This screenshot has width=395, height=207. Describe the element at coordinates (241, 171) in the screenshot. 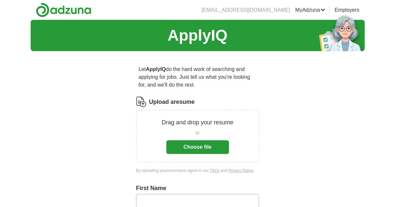

I see `a: Privacy Notice` at that location.